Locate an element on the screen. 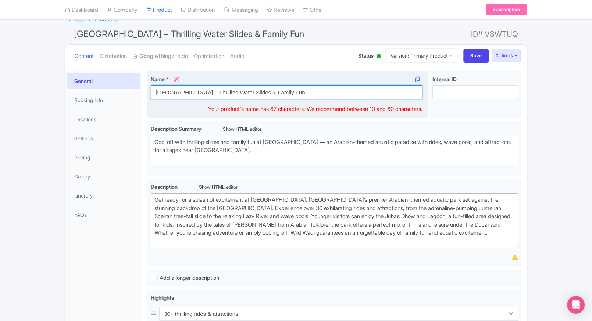  span: Add a longer description is located at coordinates (189, 278).